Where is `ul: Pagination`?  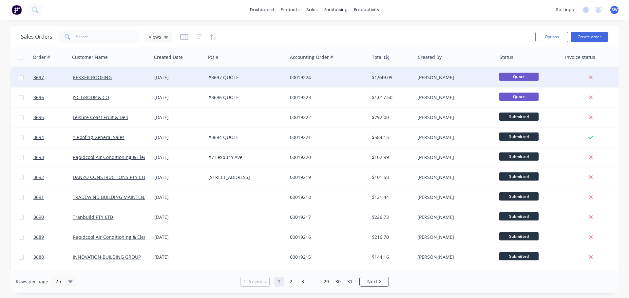 ul: Pagination is located at coordinates (314, 282).